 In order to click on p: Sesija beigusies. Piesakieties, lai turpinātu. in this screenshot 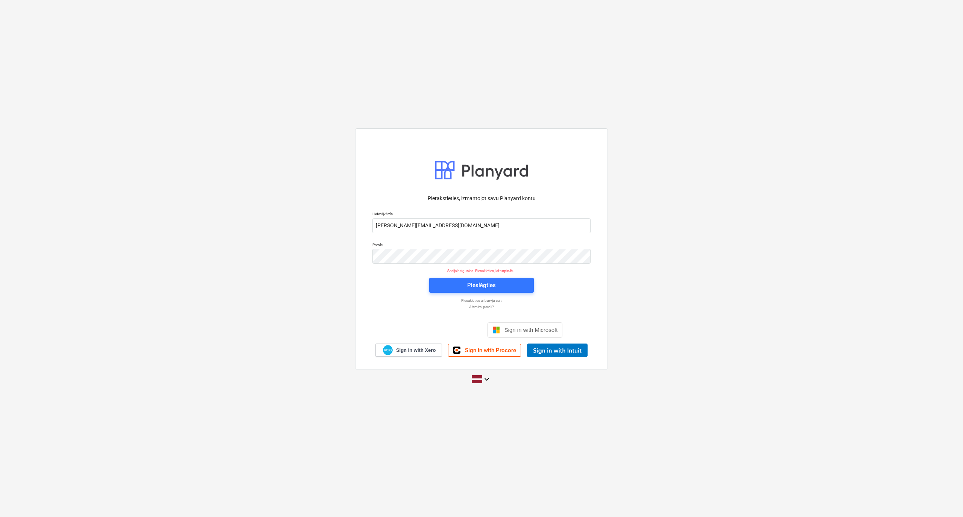, I will do `click(482, 271)`.